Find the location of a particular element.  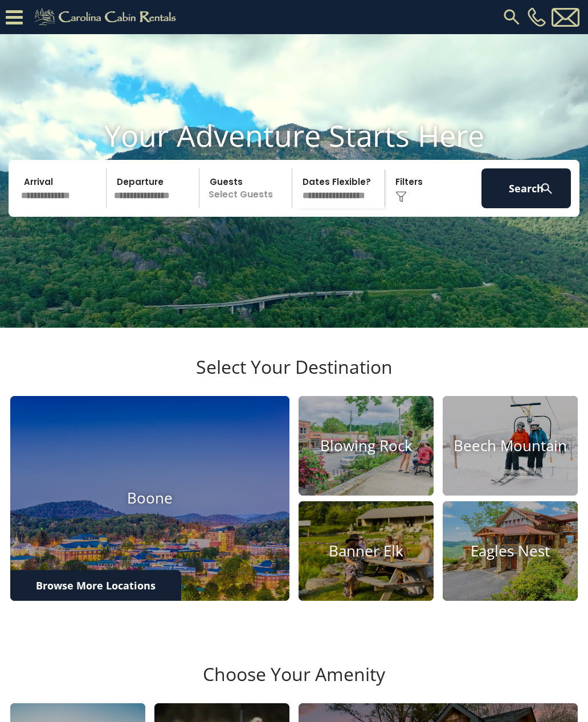

p: Select Guests is located at coordinates (248, 189).